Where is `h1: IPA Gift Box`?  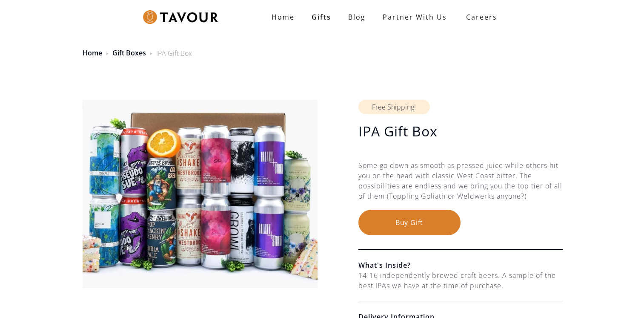
h1: IPA Gift Box is located at coordinates (461, 131).